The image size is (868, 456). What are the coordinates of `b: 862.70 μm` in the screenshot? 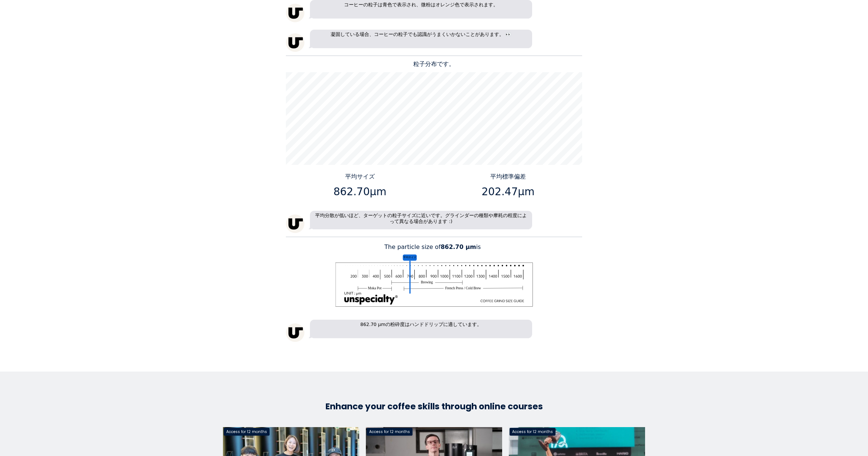 It's located at (458, 246).